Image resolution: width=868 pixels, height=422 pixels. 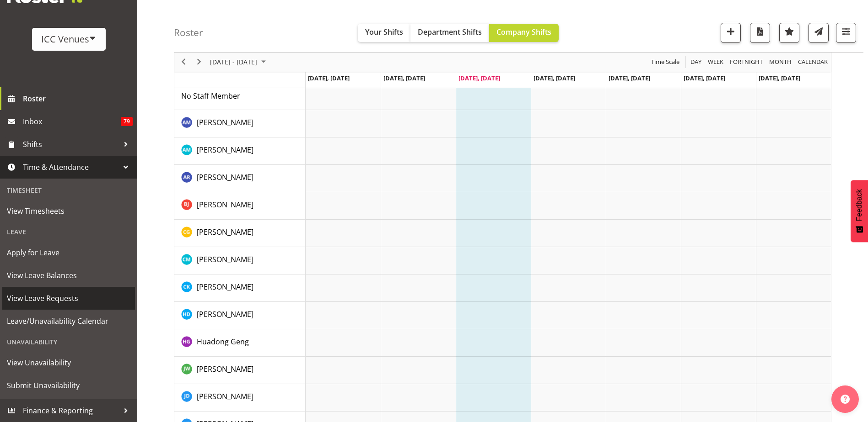 What do you see at coordinates (812, 63) in the screenshot?
I see `span: calendar` at bounding box center [812, 63].